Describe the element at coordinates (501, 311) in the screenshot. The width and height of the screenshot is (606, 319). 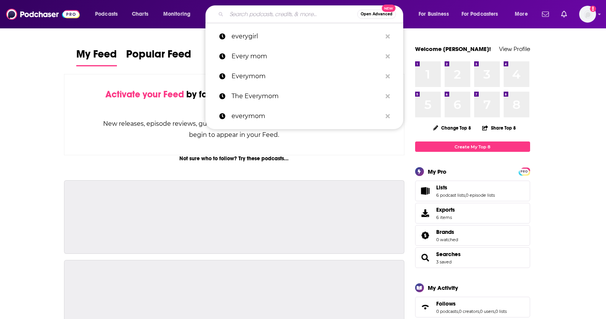
I see `a: 0 lists` at that location.